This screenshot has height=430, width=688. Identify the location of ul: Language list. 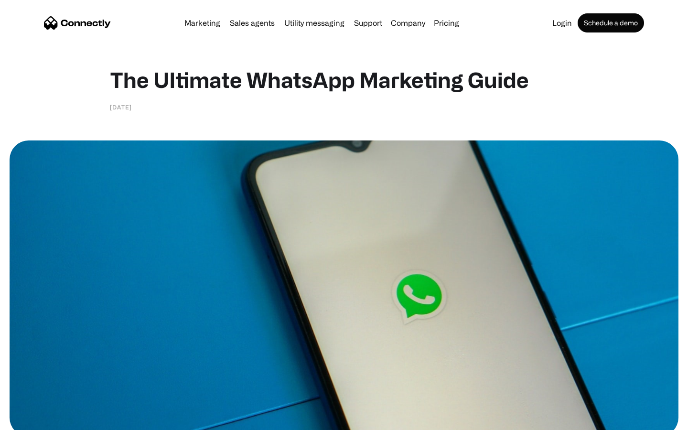
(38, 420).